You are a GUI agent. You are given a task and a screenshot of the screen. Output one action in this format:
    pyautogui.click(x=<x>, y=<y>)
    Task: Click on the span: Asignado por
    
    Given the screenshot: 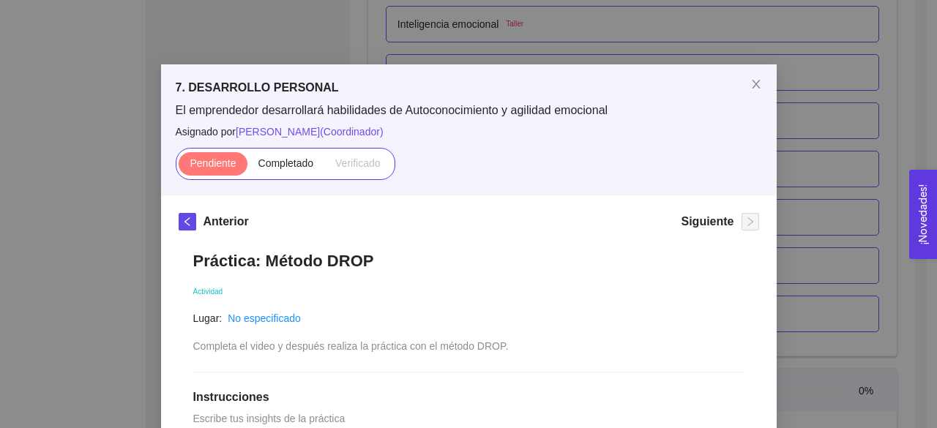 What is the action you would take?
    pyautogui.click(x=469, y=132)
    